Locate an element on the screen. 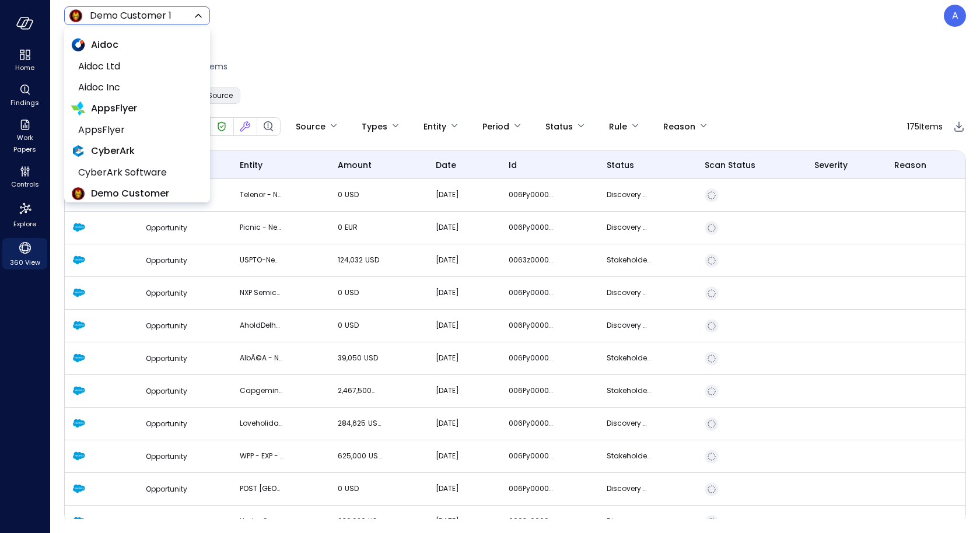  li: Aidoc Ltd is located at coordinates (137, 67).